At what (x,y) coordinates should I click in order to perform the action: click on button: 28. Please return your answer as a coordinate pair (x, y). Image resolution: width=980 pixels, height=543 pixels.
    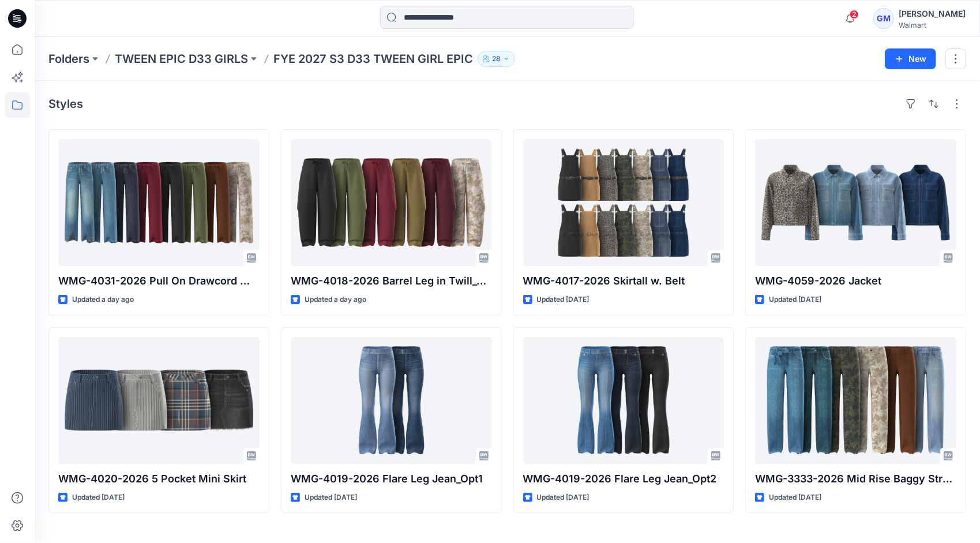
    Looking at the image, I should click on (496, 59).